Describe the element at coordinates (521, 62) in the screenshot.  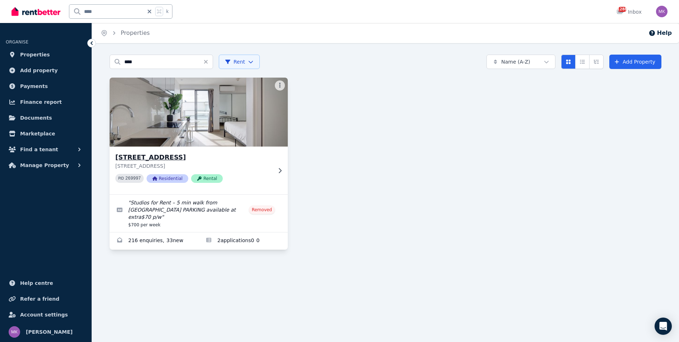
I see `button: Name (A-Z)` at that location.